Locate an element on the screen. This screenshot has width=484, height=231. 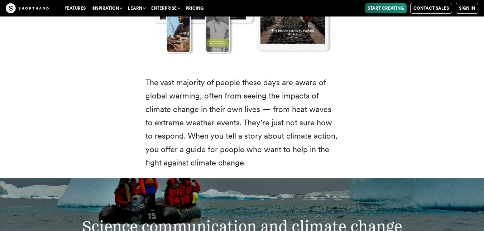
button: Enterprise is located at coordinates (165, 8).